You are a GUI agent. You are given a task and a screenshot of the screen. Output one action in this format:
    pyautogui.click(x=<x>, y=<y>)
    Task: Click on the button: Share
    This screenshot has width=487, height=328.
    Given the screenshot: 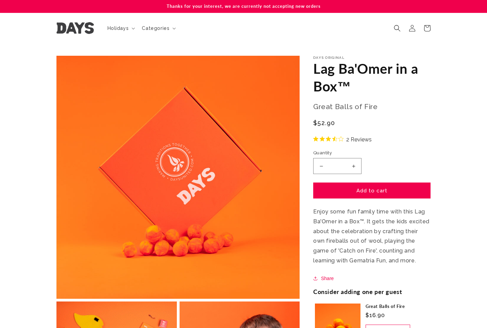 What is the action you would take?
    pyautogui.click(x=324, y=279)
    